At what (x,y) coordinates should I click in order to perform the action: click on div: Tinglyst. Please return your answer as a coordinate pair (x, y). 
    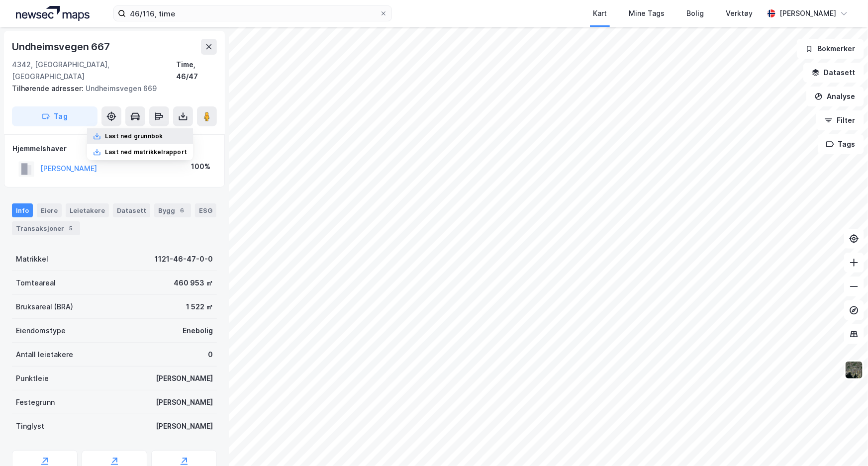
    Looking at the image, I should click on (30, 426).